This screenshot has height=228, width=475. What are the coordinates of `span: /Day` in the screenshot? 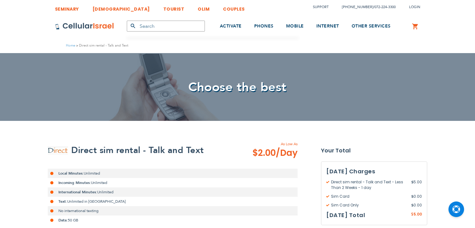 It's located at (287, 153).